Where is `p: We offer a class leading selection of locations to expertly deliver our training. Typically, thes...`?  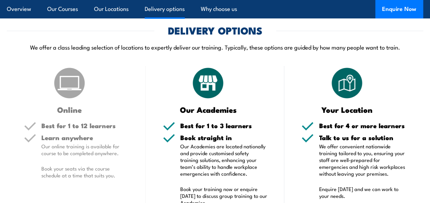 p: We offer a class leading selection of locations to expertly deliver our training. Typically, thes... is located at coordinates (215, 47).